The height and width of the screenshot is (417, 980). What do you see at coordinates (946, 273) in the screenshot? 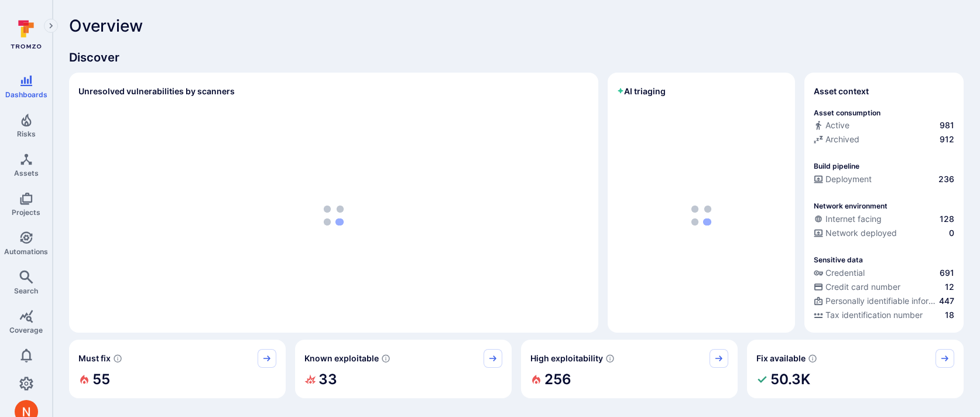
I see `span: 691` at bounding box center [946, 273].